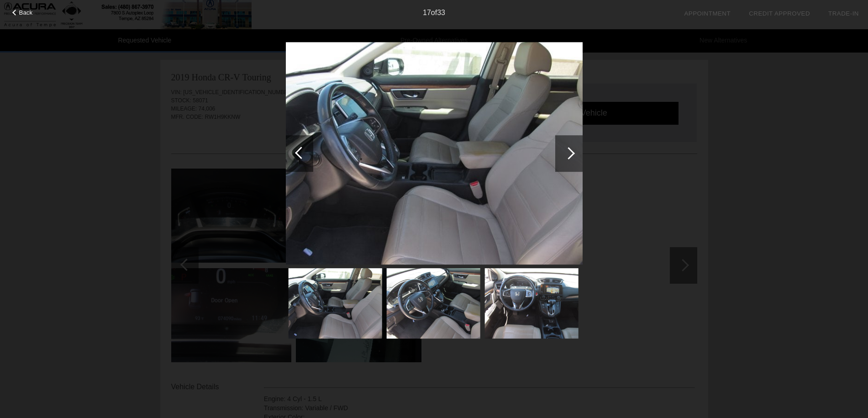 This screenshot has height=418, width=868. I want to click on img: 19.jpg, so click(531, 303).